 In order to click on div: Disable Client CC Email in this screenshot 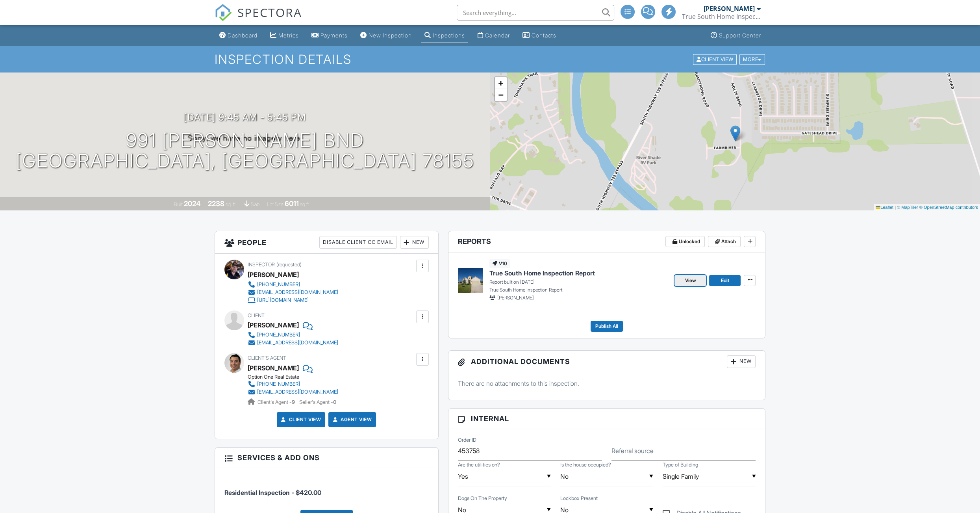, I will do `click(358, 242)`.